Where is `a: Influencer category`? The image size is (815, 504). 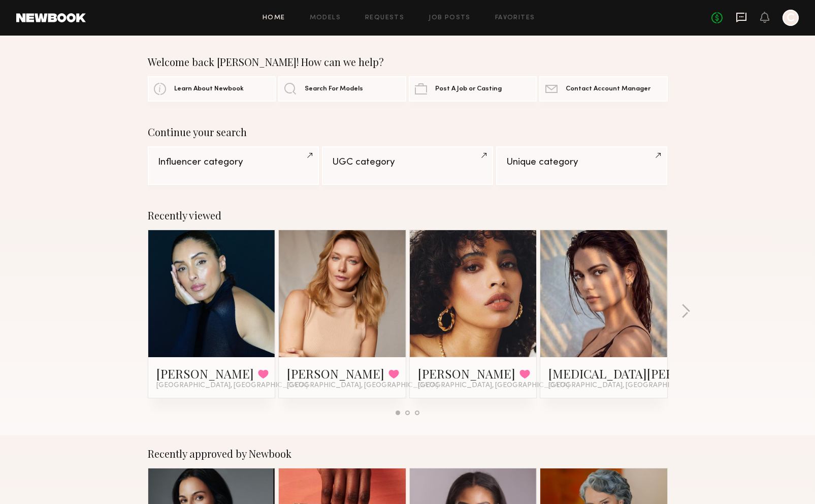
a: Influencer category is located at coordinates (233, 166).